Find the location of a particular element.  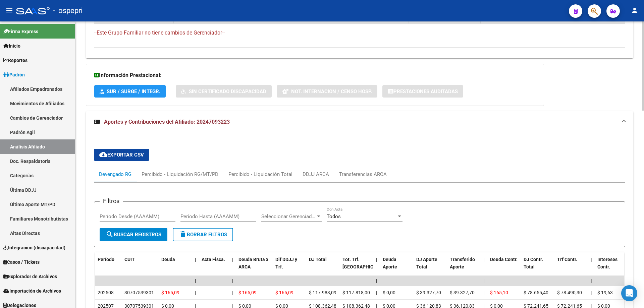

span: Importación de Archivos is located at coordinates (32, 291).